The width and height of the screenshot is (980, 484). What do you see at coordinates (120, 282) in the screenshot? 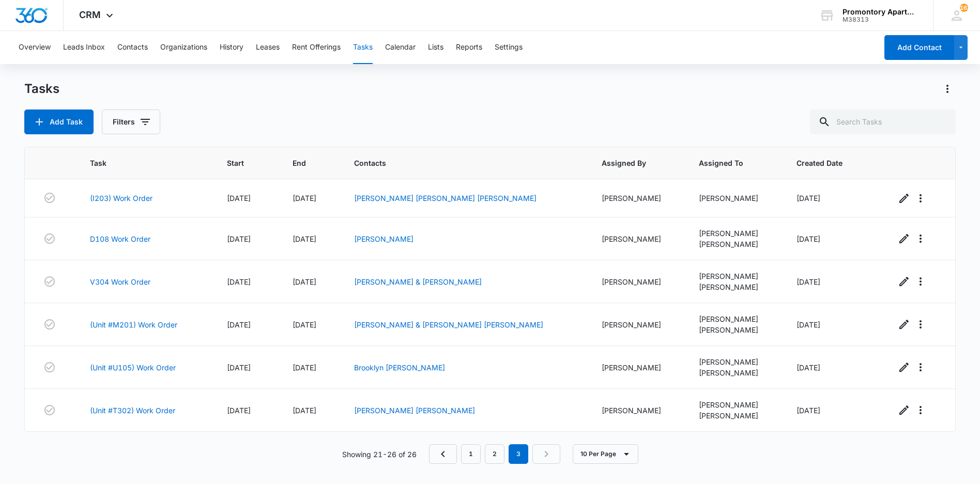
I see `a: V304 Work Order` at bounding box center [120, 282].